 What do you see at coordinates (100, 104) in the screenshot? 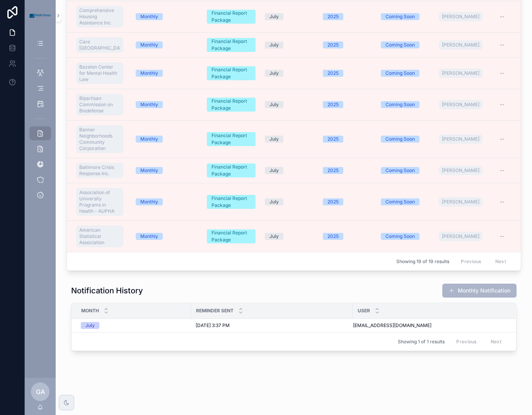
I see `a: Bipartisan Commission on Biodefense` at bounding box center [100, 104].